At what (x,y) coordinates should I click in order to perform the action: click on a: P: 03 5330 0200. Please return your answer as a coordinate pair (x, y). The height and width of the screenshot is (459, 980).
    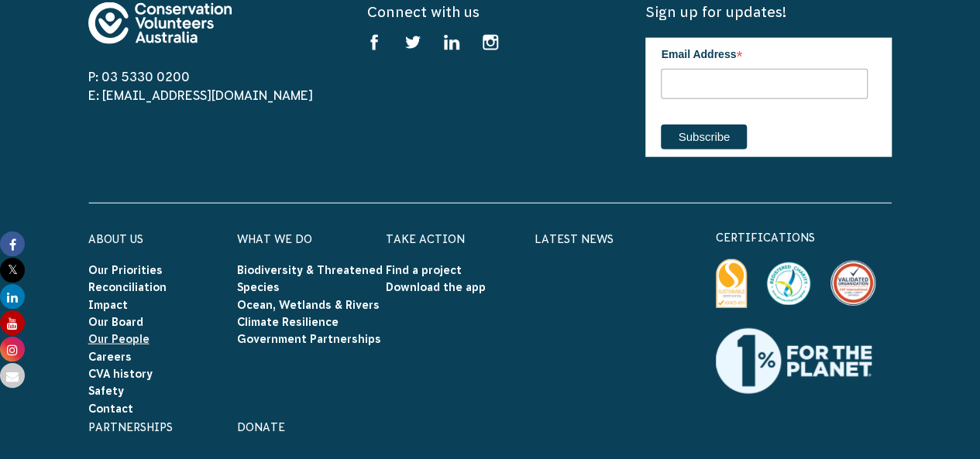
    Looking at the image, I should click on (138, 77).